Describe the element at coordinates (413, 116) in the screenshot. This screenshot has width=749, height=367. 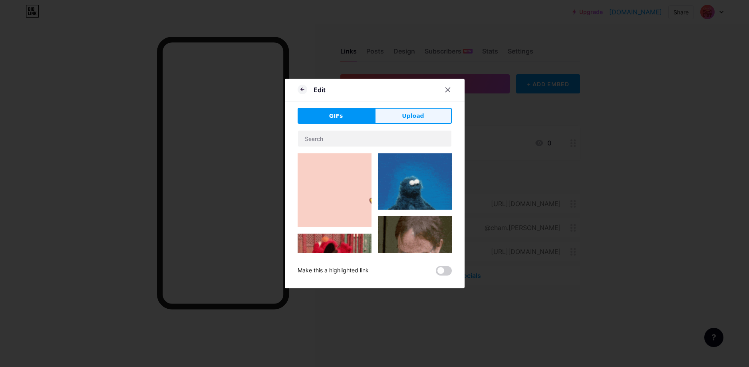
I see `button: Upload` at that location.